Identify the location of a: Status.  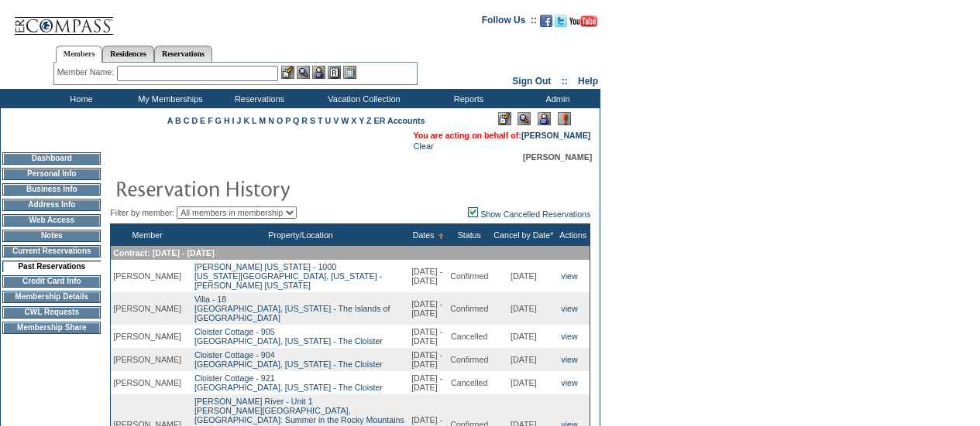
(470, 236).